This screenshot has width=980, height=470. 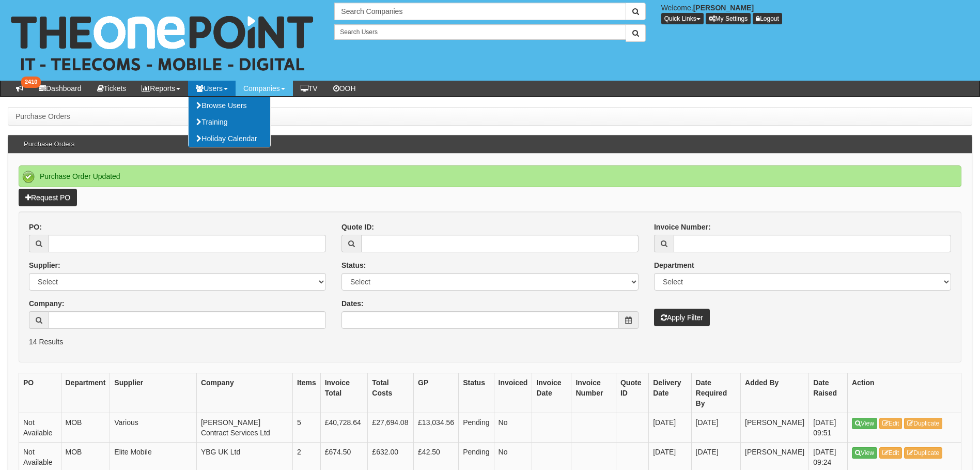 What do you see at coordinates (353, 265) in the screenshot?
I see `label: Status:` at bounding box center [353, 265].